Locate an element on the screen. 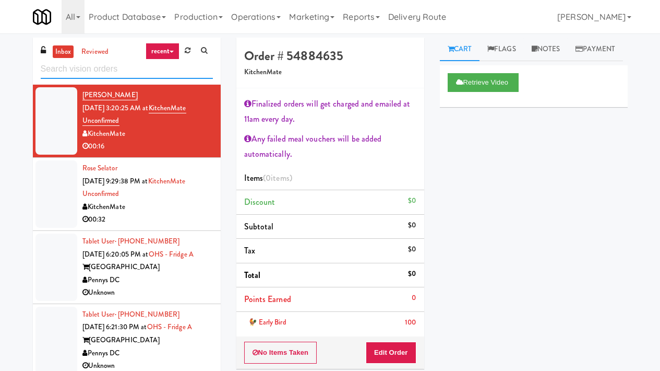  span: (0 ) is located at coordinates (278, 177).